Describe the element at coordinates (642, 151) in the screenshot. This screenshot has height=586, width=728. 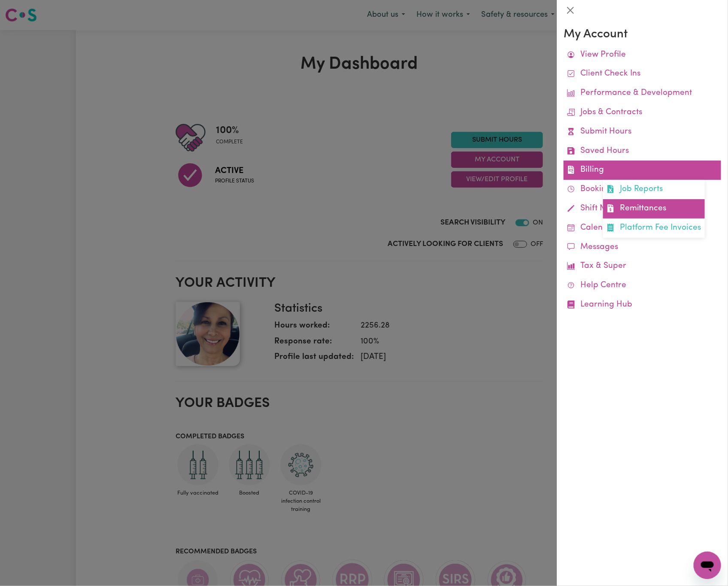
I see `a: Saved Hours` at that location.